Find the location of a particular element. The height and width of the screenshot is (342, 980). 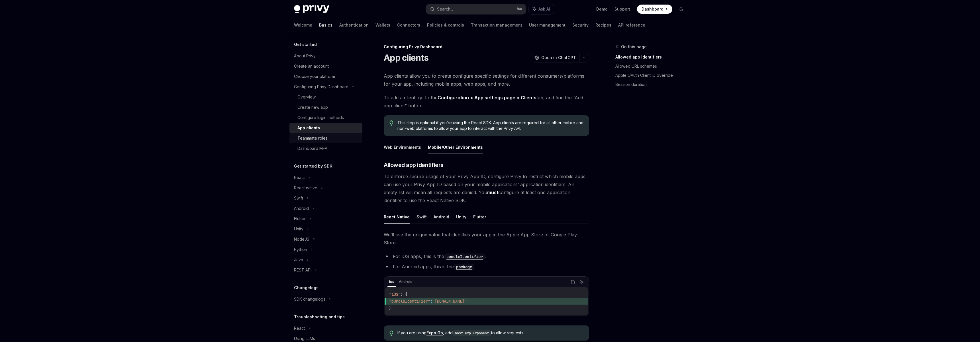

a: package is located at coordinates (464, 266).